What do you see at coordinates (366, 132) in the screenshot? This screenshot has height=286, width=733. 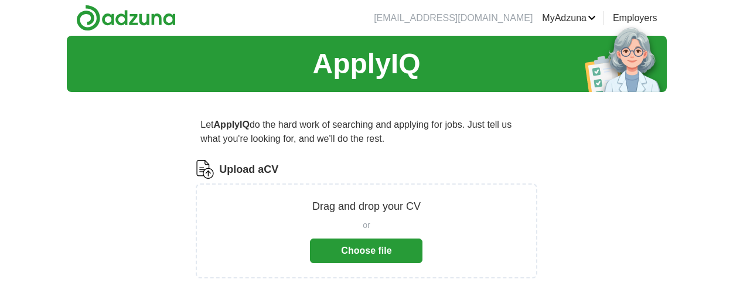 I see `p: Let do the hard work of searching and applying for jobs. Just tell us what you're looking for, an...` at bounding box center [366, 132].